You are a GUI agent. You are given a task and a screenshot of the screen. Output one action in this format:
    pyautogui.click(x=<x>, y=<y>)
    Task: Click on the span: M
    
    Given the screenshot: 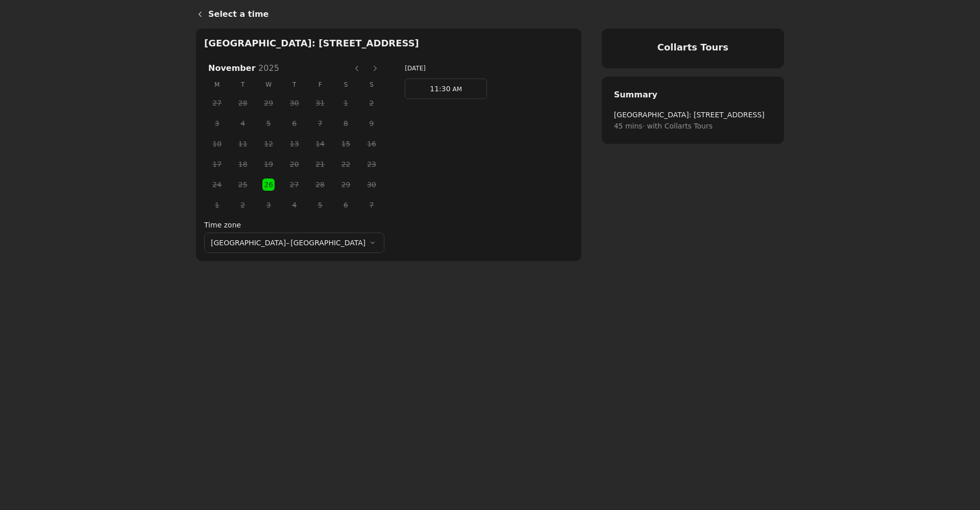 What is the action you would take?
    pyautogui.click(x=217, y=84)
    